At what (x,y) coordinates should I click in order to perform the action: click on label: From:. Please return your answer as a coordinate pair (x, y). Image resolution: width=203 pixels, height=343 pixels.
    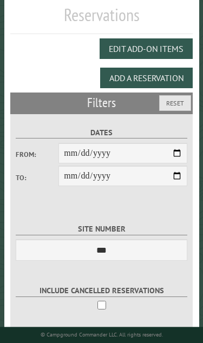
    Looking at the image, I should click on (37, 154).